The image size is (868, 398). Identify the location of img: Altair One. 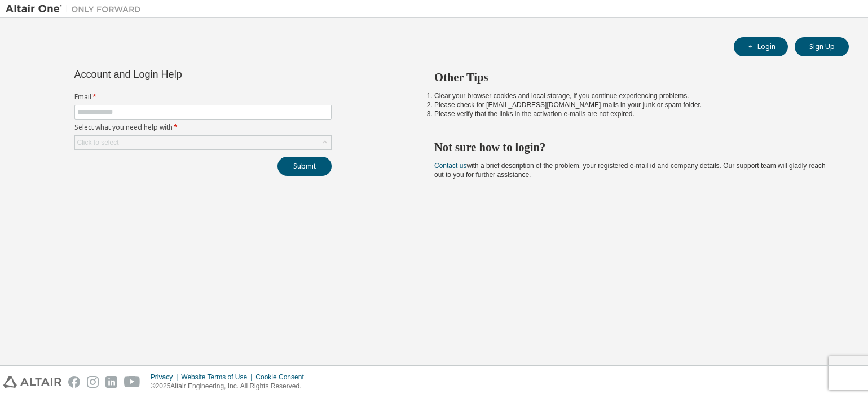
(76, 9).